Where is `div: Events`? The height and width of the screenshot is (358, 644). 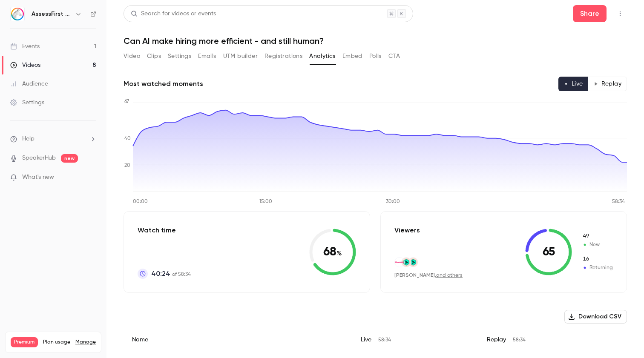 div: Events is located at coordinates (25, 46).